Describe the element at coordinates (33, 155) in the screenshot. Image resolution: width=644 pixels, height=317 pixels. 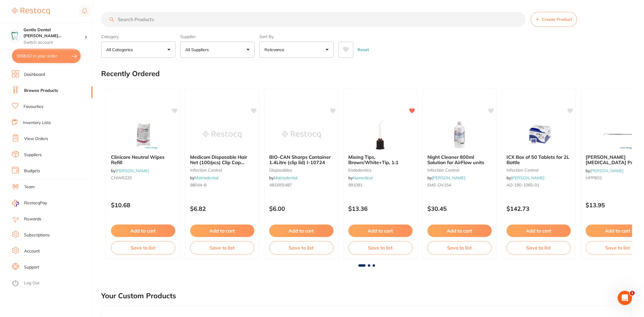
I see `a: Suppliers` at that location.